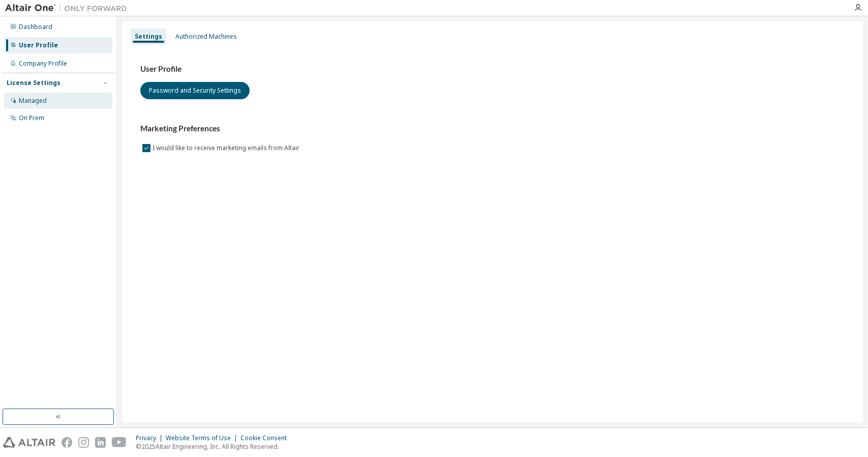 The image size is (868, 457). Describe the element at coordinates (36, 27) in the screenshot. I see `div: Dashboard` at that location.